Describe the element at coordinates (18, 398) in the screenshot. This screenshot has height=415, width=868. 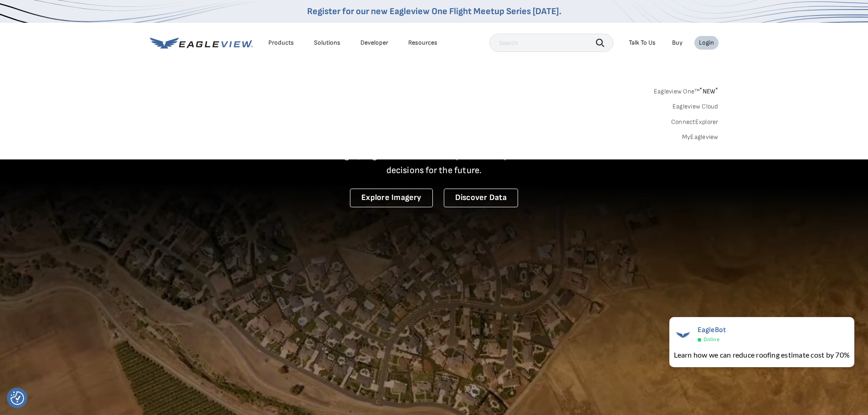
I see `img: Revisit consent button` at that location.